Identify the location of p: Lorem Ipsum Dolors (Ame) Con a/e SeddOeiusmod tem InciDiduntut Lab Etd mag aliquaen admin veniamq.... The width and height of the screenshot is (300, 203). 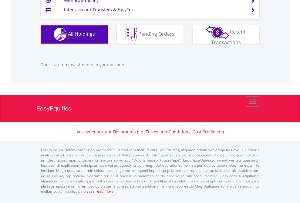
(150, 171).